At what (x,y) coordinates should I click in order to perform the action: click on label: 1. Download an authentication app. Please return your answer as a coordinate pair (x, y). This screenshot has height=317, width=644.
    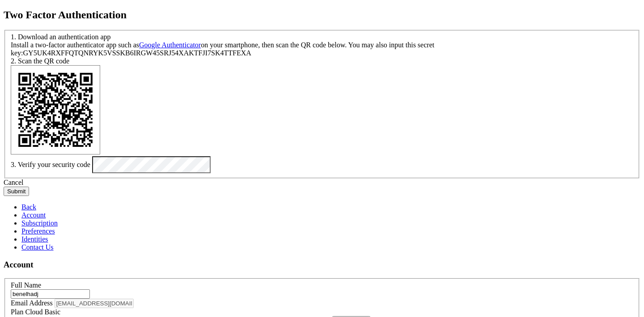
    Looking at the image, I should click on (61, 36).